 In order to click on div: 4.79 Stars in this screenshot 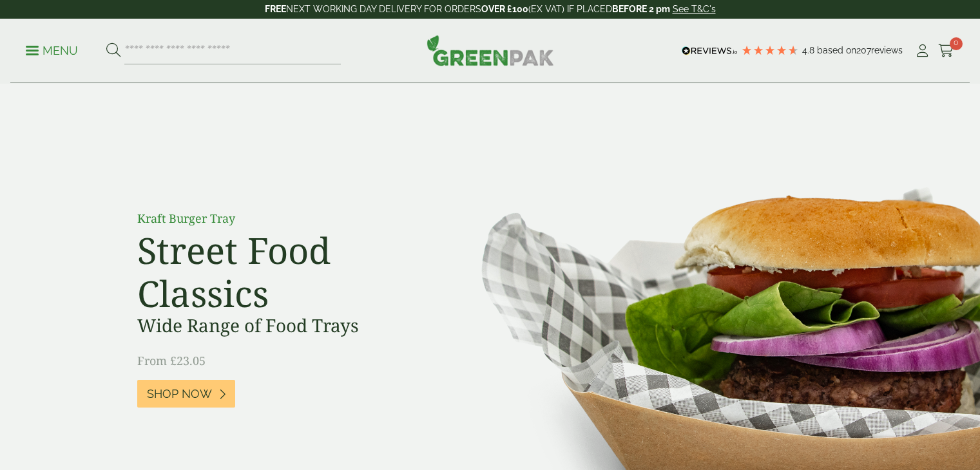, I will do `click(770, 50)`.